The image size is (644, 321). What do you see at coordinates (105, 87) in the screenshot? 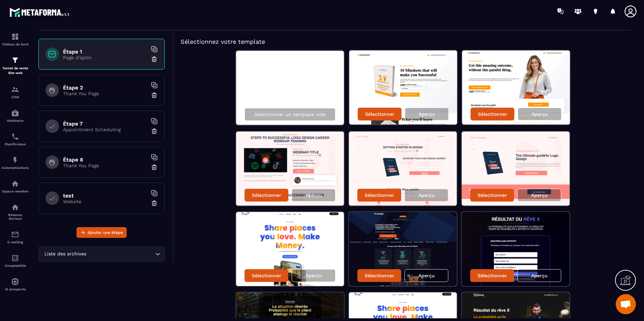
I see `h6: Étape 2` at bounding box center [105, 87].